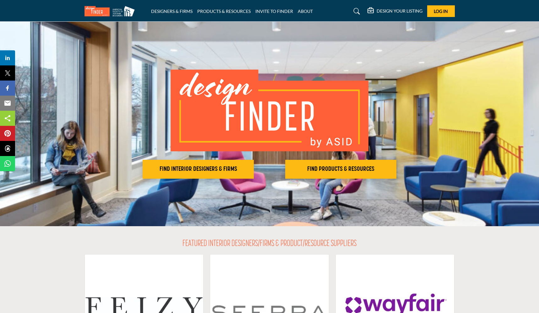 This screenshot has width=539, height=313. What do you see at coordinates (306, 11) in the screenshot?
I see `a: ABOUT` at bounding box center [306, 11].